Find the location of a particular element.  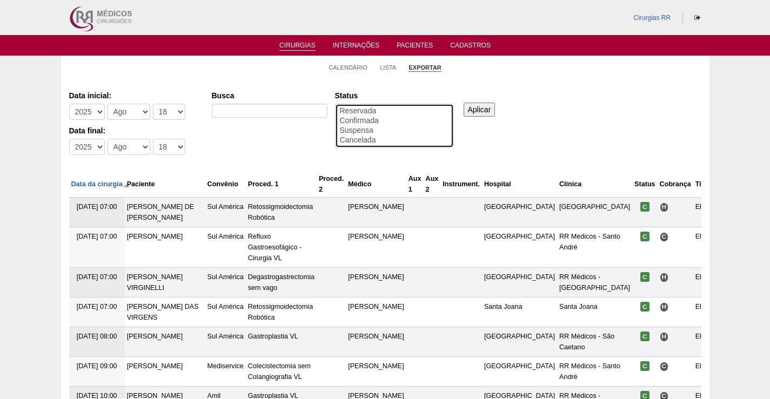

option: Confirmada is located at coordinates (394, 121).